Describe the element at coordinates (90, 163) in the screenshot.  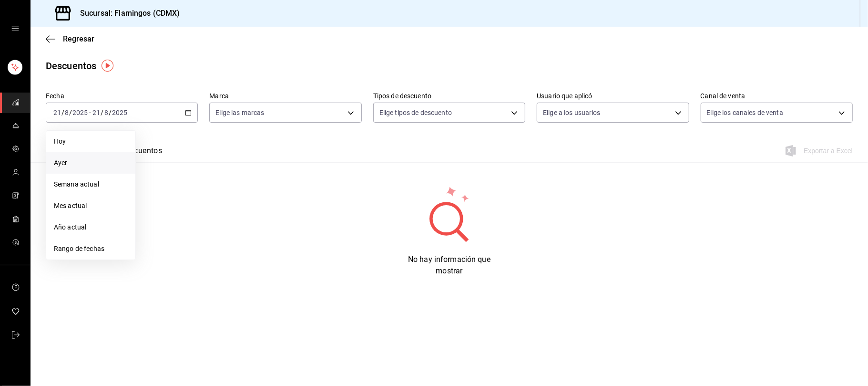
I see `span: Ayer` at that location.